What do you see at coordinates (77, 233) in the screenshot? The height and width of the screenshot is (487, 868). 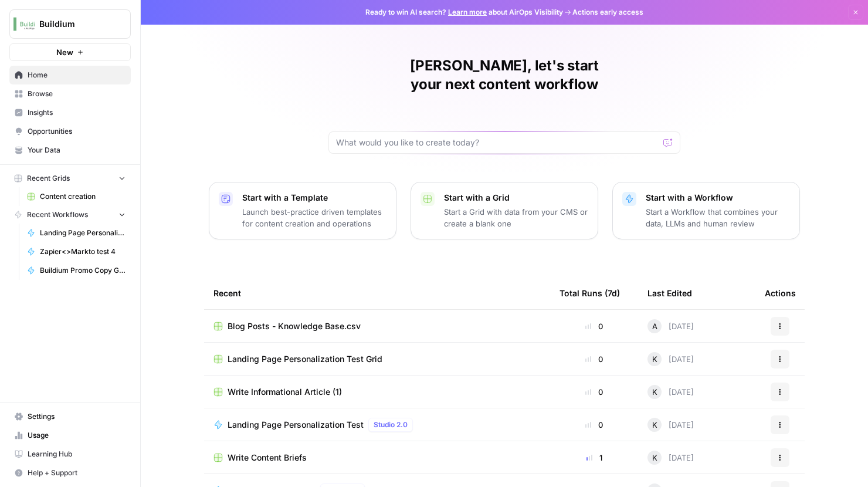 I see `a: Landing Page Personalization Test` at bounding box center [77, 233].